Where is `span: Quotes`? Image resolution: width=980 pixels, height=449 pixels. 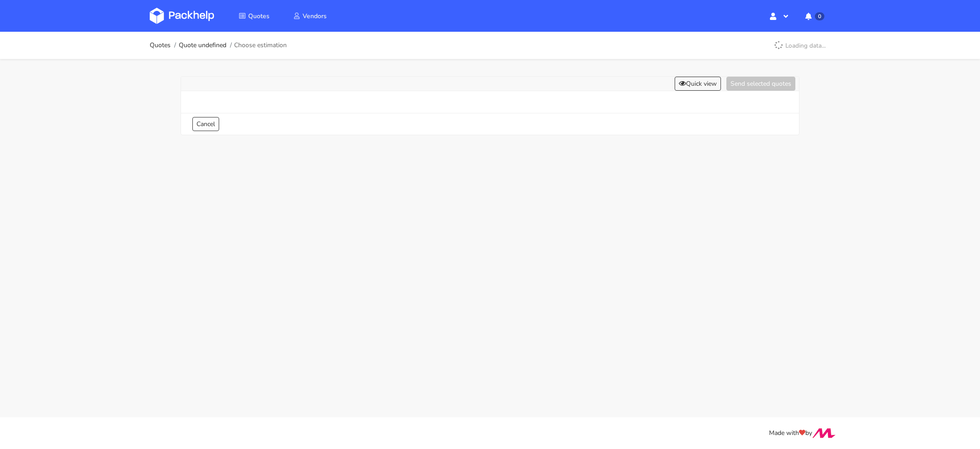 span: Quotes is located at coordinates (259, 16).